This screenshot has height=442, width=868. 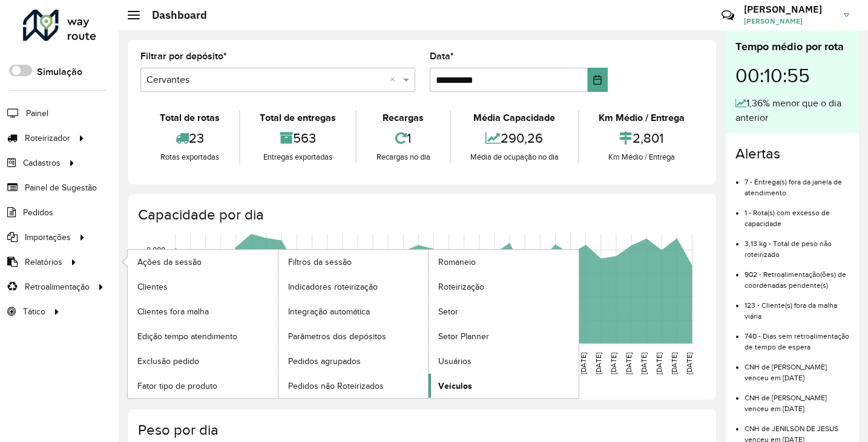 I want to click on span: Roteirização, so click(x=461, y=287).